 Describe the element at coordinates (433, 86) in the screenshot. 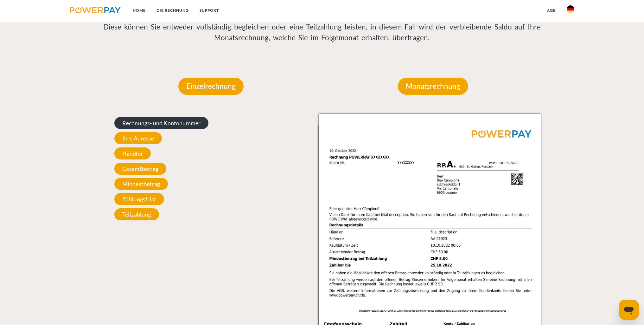

I see `p: Monatsrechnung` at that location.